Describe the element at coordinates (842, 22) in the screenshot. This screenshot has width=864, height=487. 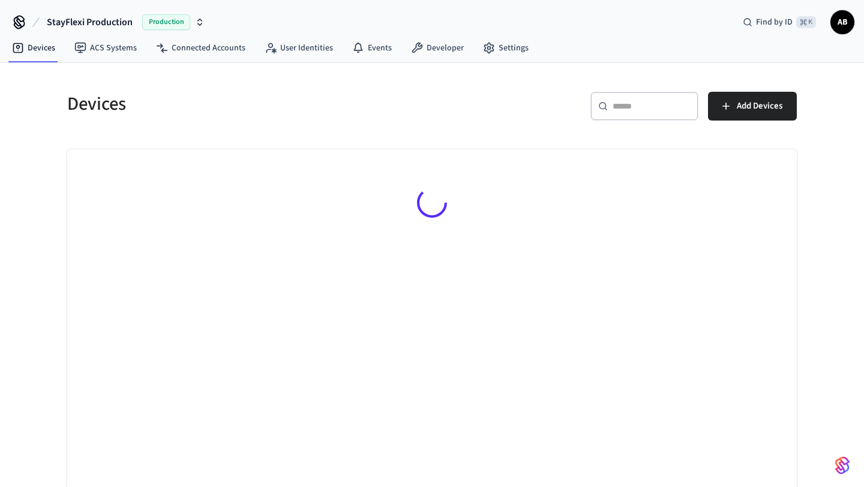
I see `span: AB` at that location.